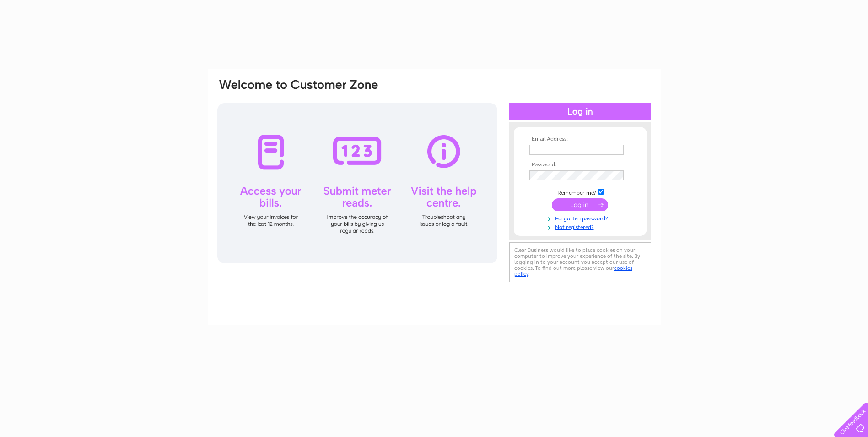 This screenshot has width=868, height=437. Describe the element at coordinates (580, 192) in the screenshot. I see `td: Remember me?` at that location.